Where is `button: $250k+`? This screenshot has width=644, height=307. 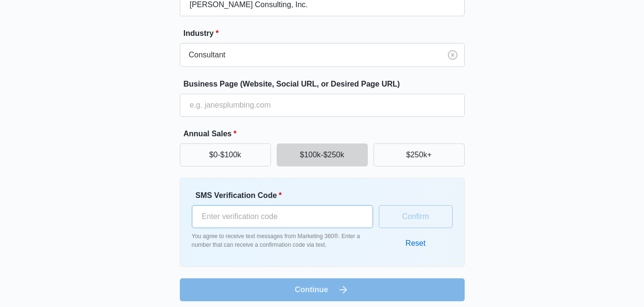
button: $250k+ is located at coordinates (419, 155).